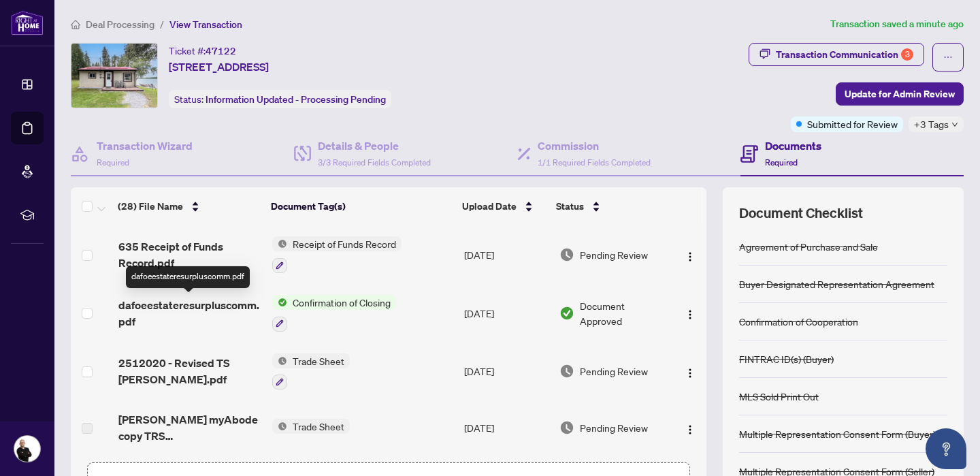  I want to click on h4: Transaction Wizard, so click(144, 146).